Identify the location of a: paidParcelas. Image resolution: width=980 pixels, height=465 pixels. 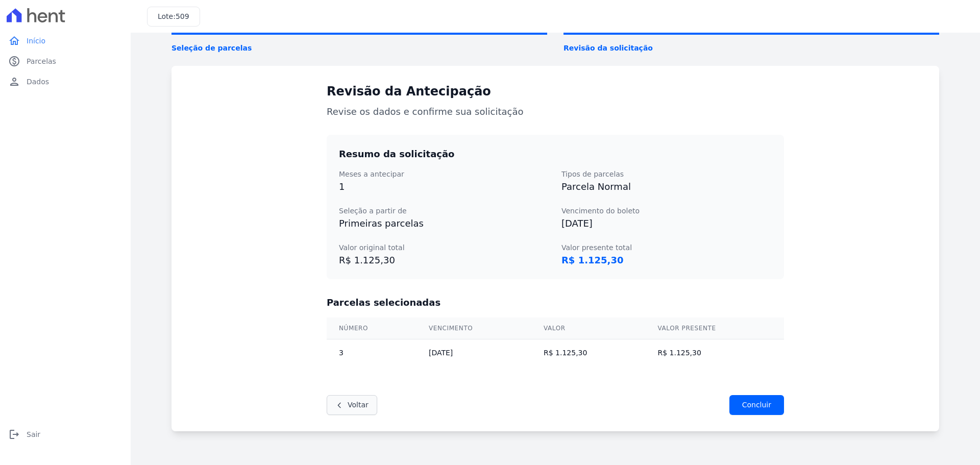
(66, 61).